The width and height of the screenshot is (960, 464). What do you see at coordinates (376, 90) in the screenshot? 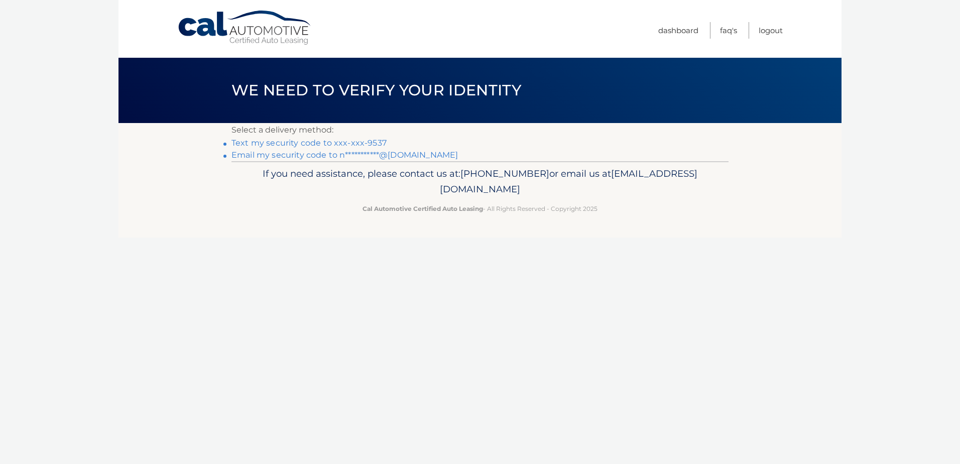
I see `span: We need to verify your identity` at bounding box center [376, 90].